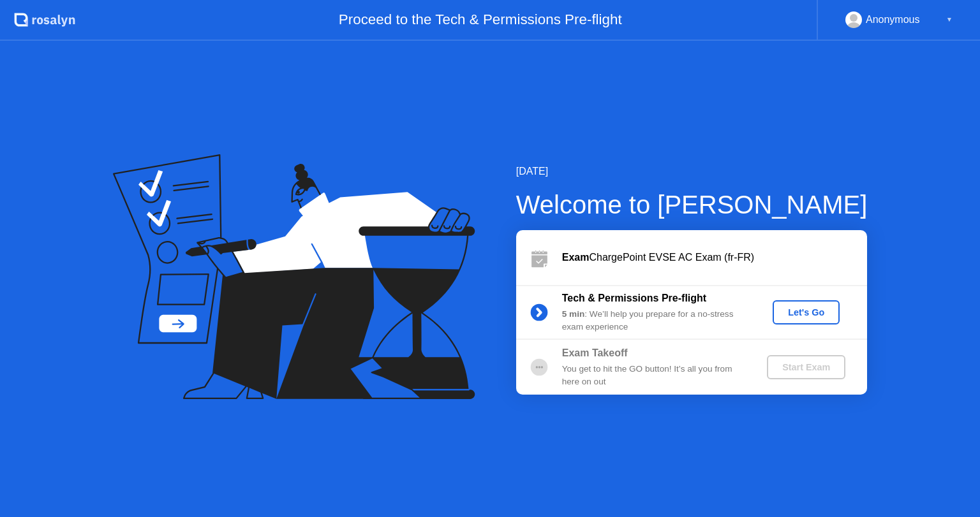 The image size is (980, 517). Describe the element at coordinates (892, 20) in the screenshot. I see `div: Anonymous` at that location.